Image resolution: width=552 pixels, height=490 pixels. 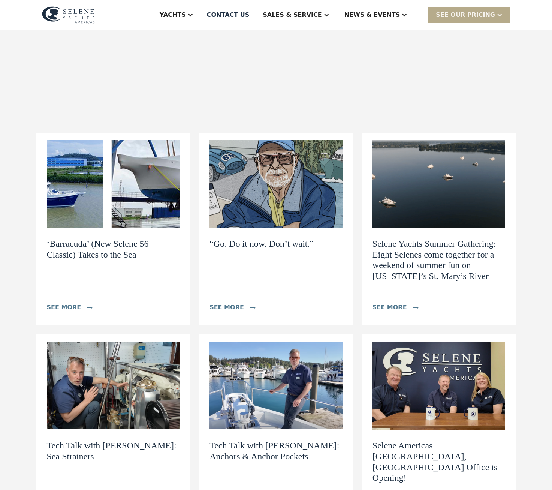 I want to click on img: Tech Talk with Dylan: Sea Strainers, so click(x=113, y=386).